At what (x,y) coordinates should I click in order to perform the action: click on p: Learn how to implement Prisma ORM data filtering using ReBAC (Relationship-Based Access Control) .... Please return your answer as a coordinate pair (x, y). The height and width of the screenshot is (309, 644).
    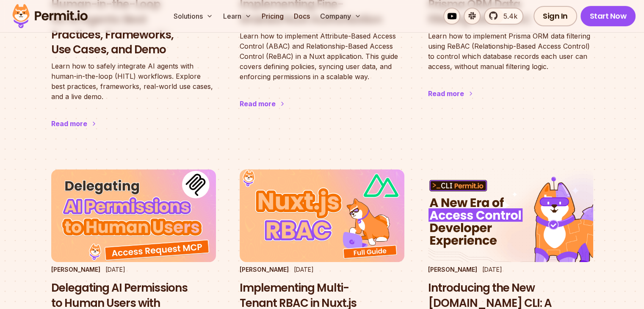
    Looking at the image, I should click on (510, 51).